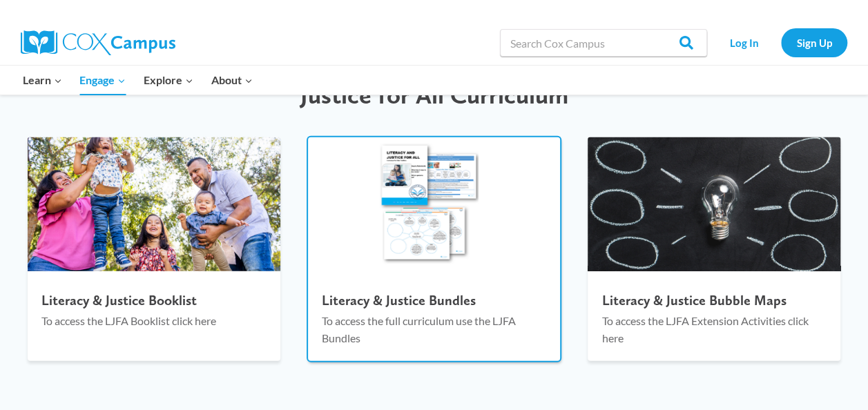 The height and width of the screenshot is (410, 868). Describe the element at coordinates (434, 204) in the screenshot. I see `img: LJFA_Bundle-1-1.png` at that location.